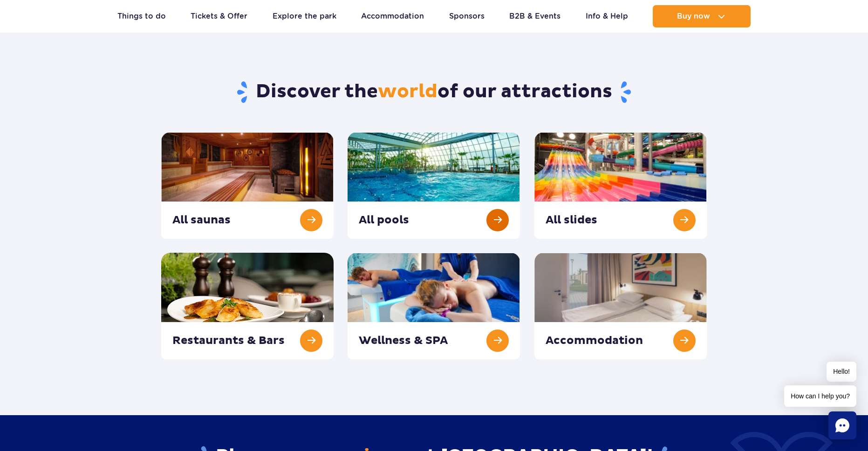 The width and height of the screenshot is (868, 451). I want to click on a: Tickets & Offer, so click(219, 16).